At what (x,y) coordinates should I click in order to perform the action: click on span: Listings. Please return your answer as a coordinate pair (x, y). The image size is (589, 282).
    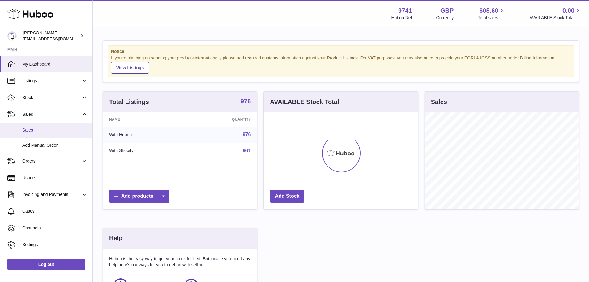
    Looking at the image, I should click on (52, 81).